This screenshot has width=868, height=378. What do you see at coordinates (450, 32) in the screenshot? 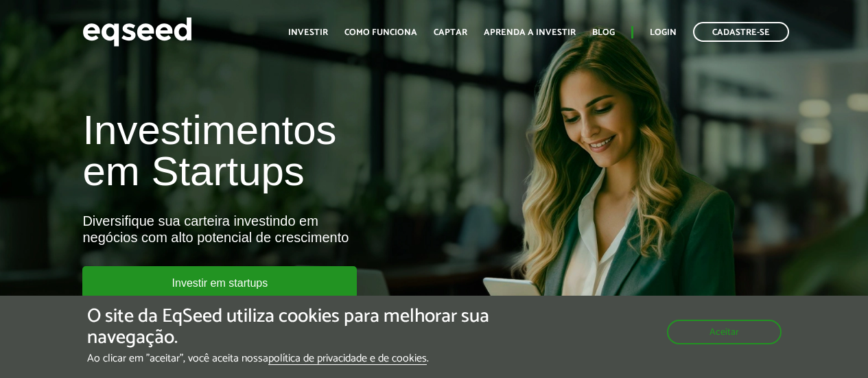
I see `a: Captar` at bounding box center [450, 32].